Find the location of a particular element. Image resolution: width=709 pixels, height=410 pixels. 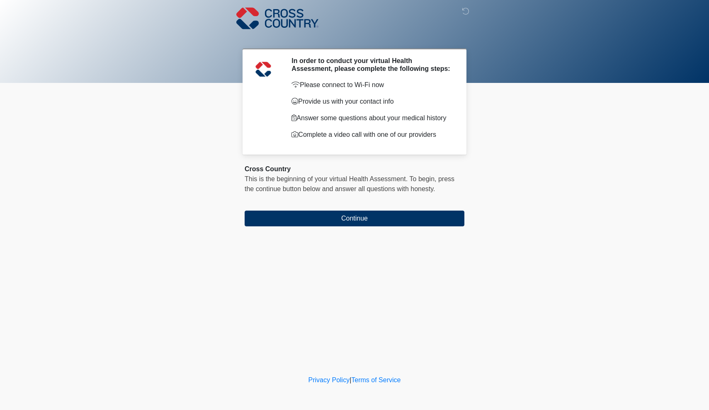

h2: In order to conduct your virtual Health Assessment, please complete the following steps: is located at coordinates (371, 65).